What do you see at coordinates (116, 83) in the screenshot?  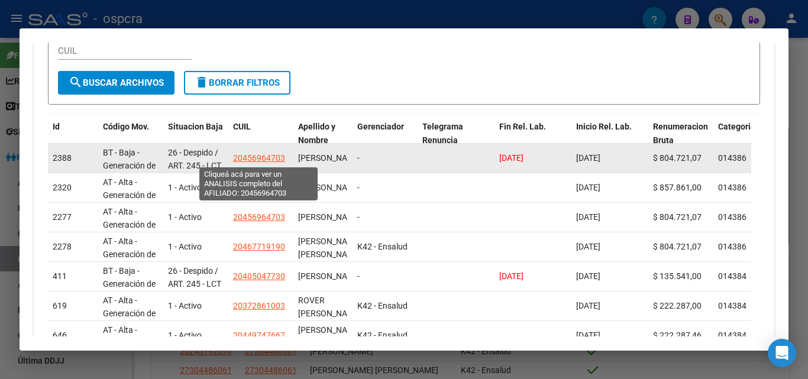 I see `span: Buscar Archivos` at bounding box center [116, 83].